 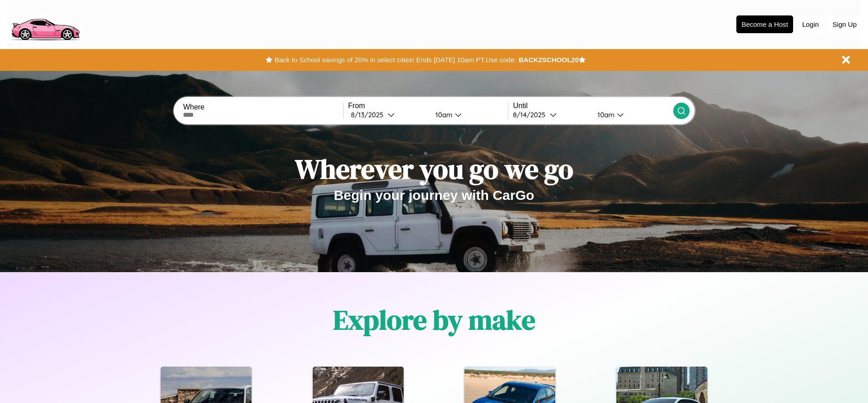 I want to click on button: Sign Up, so click(x=844, y=24).